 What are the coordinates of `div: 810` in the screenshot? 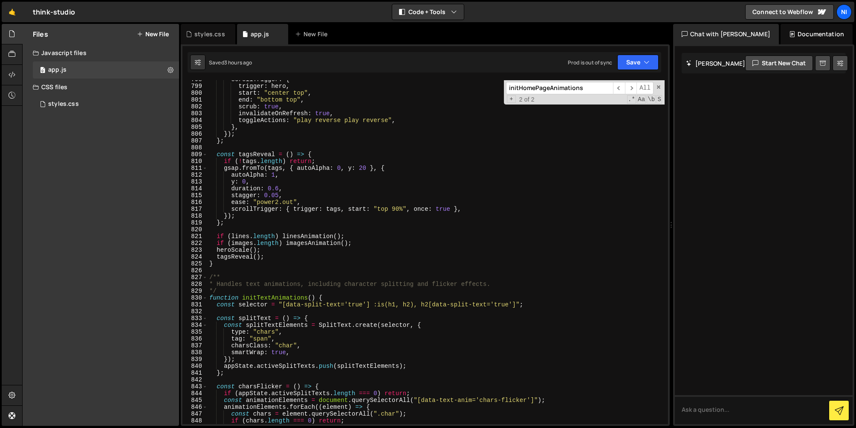 It's located at (195, 161).